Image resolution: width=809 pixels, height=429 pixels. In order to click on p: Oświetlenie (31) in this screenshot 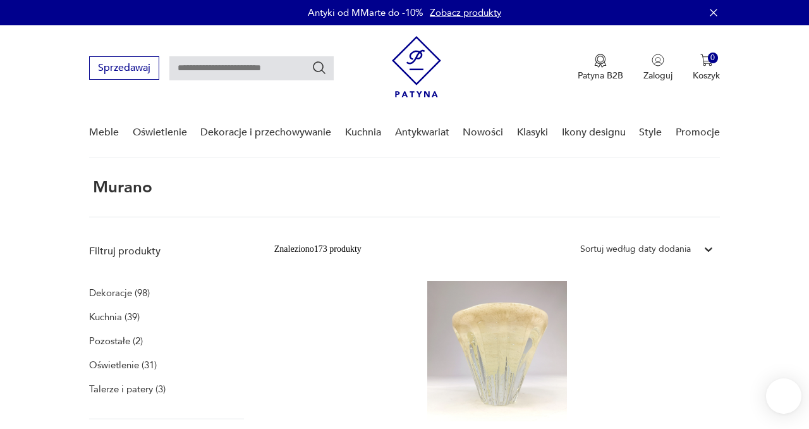, I will do `click(123, 365)`.